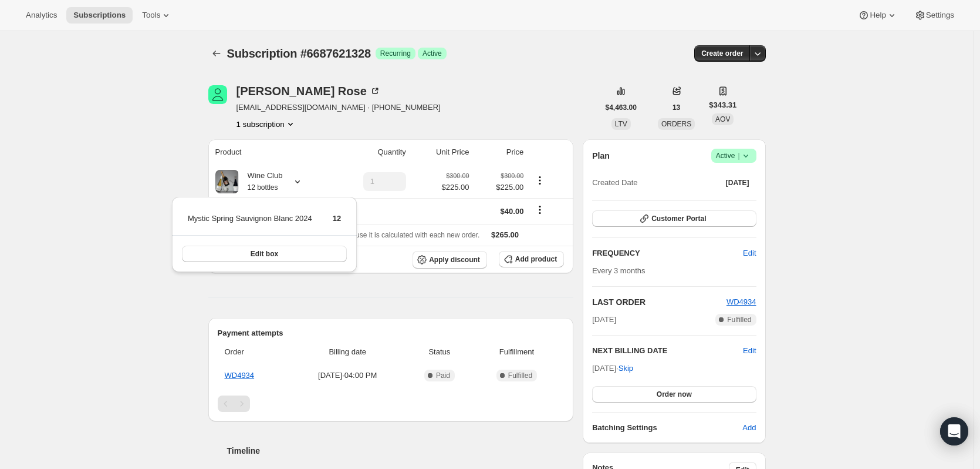 The width and height of the screenshot is (980, 469). I want to click on th: Unit Price, so click(441, 152).